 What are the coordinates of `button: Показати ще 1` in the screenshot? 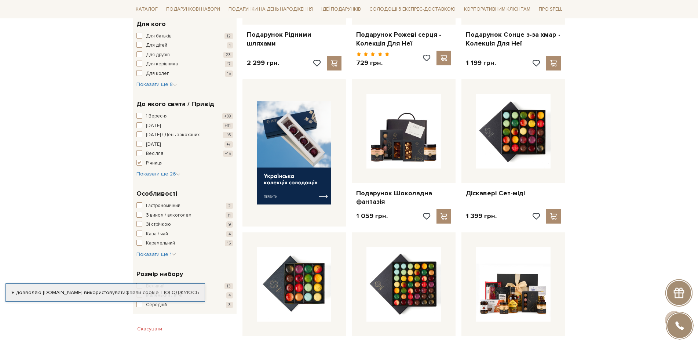 It's located at (156, 254).